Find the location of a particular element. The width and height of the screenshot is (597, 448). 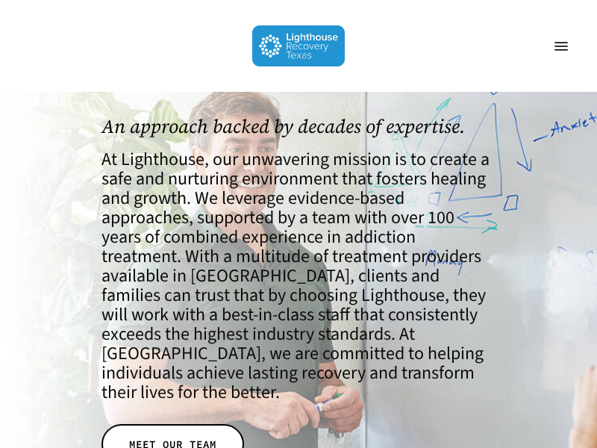

h4: At Lighthouse, our unwavering mission is to create a safe and nurturing environment that fosters ... is located at coordinates (299, 276).